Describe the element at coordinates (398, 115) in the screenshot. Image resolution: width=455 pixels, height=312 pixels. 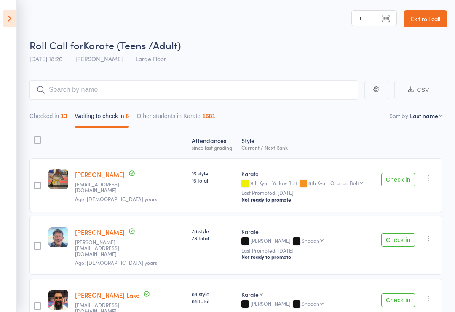
I see `label: Sort by` at that location.